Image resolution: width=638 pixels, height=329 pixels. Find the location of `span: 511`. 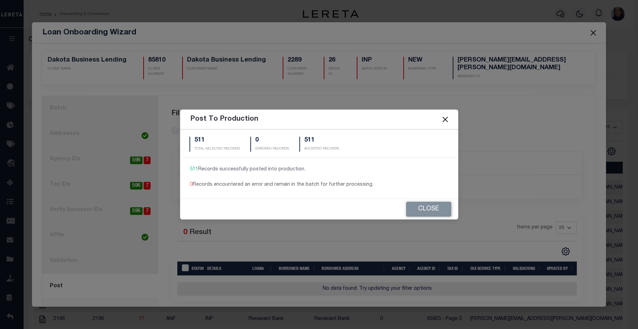

span: 511 is located at coordinates (194, 169).